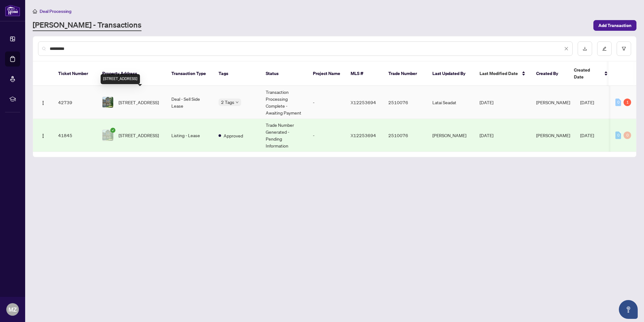 The image size is (644, 322). Describe the element at coordinates (75, 102) in the screenshot. I see `td: 42739` at that location.